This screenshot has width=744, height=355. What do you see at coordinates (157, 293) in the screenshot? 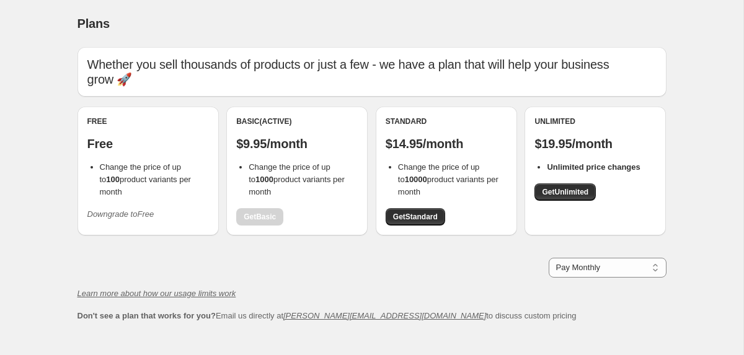
I see `a: Learn more about how our usage limits work` at bounding box center [157, 293].